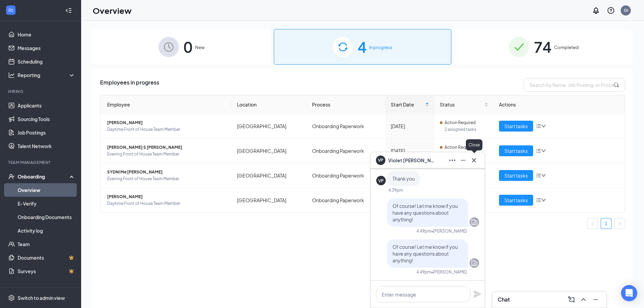 Image resolution: width=644 pixels, height=308 pixels. Describe the element at coordinates (47, 217) in the screenshot. I see `a: Onboarding Documents` at that location.